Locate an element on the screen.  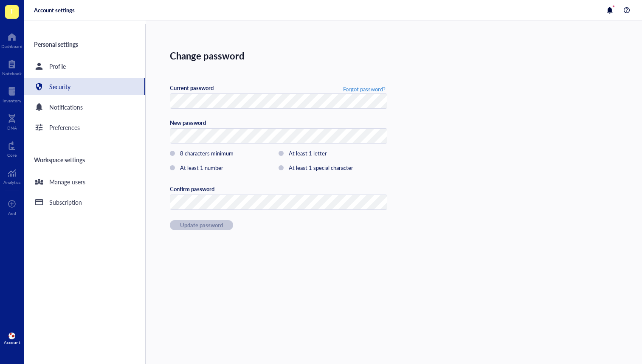
button: Forgot password? is located at coordinates (364, 89).